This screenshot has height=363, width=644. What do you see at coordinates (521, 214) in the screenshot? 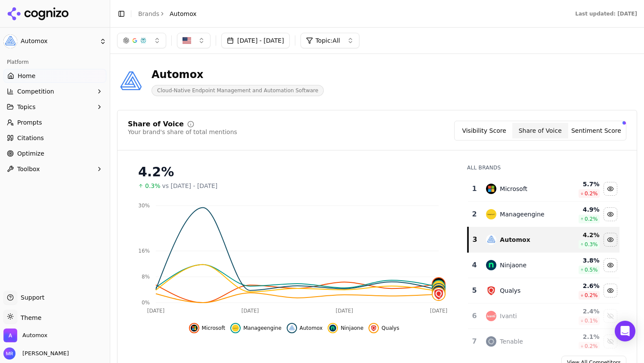
I see `div: Manageengine` at bounding box center [521, 214].